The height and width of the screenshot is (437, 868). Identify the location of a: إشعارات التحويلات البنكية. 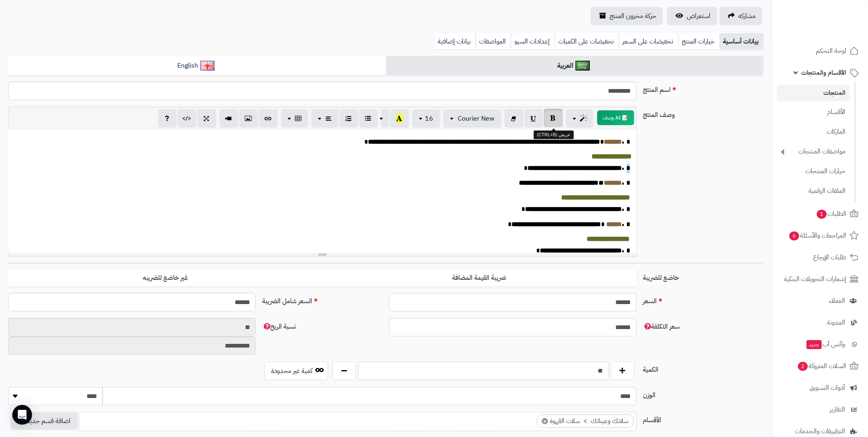
(820, 279).